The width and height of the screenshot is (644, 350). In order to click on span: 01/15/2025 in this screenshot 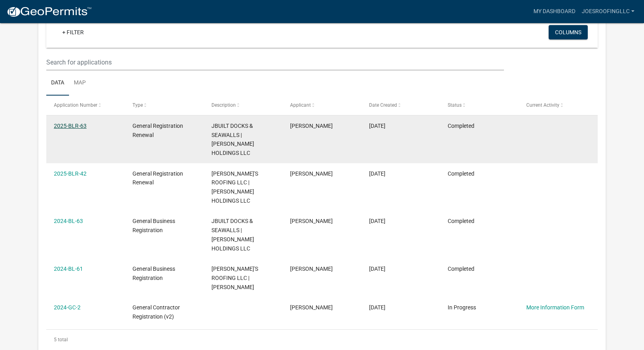, I will do `click(377, 126)`.